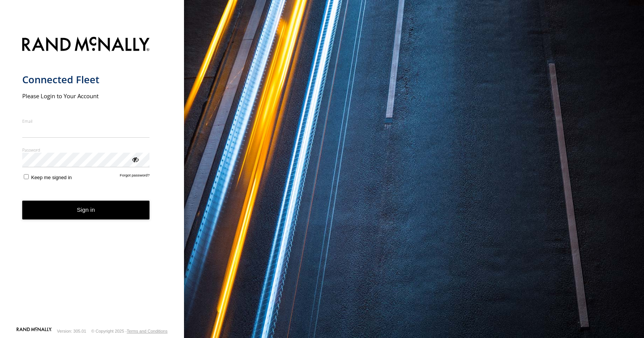 This screenshot has width=644, height=338. I want to click on div: Version: 305.01, so click(72, 331).